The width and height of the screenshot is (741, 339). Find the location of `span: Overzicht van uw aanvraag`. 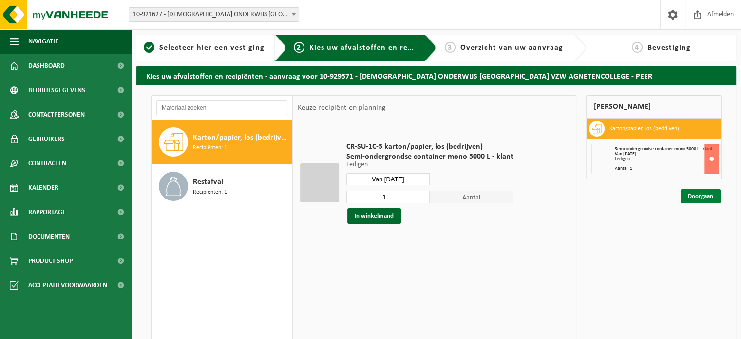

span: Overzicht van uw aanvraag is located at coordinates (512, 48).